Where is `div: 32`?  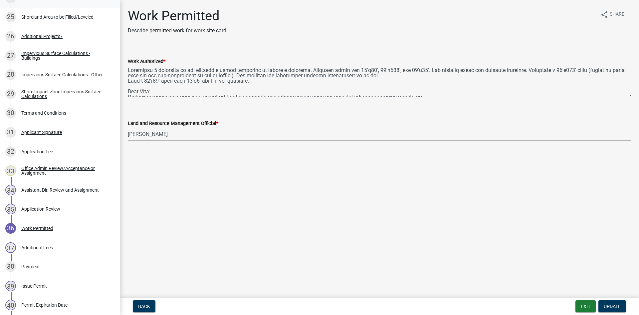
div: 32 is located at coordinates (11, 152).